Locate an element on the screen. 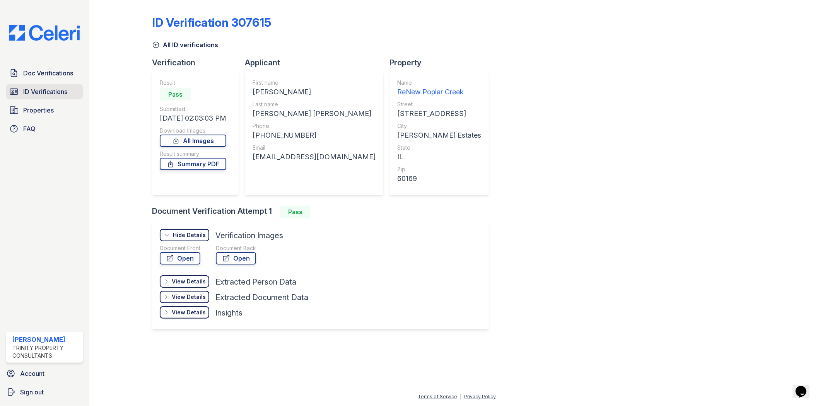  div: Trinity Property Consultants is located at coordinates (46, 352).